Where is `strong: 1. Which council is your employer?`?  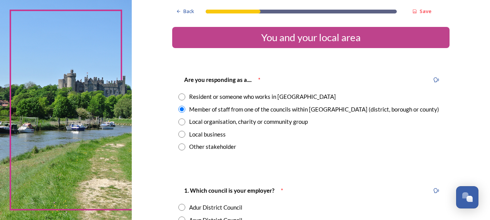
strong: 1. Which council is your employer? is located at coordinates (229, 191).